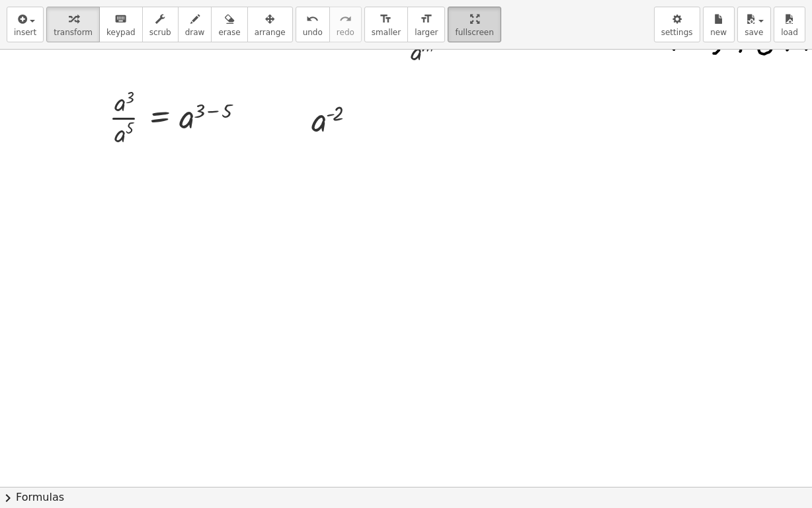 This screenshot has height=508, width=812. What do you see at coordinates (195, 24) in the screenshot?
I see `button: draw` at bounding box center [195, 24].